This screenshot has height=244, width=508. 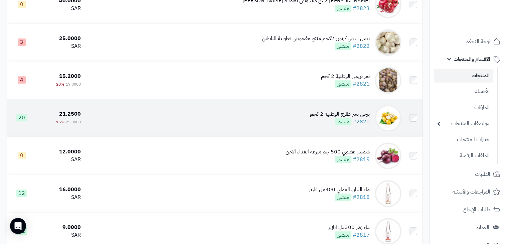 What do you see at coordinates (361, 122) in the screenshot?
I see `a: #2820` at bounding box center [361, 122].